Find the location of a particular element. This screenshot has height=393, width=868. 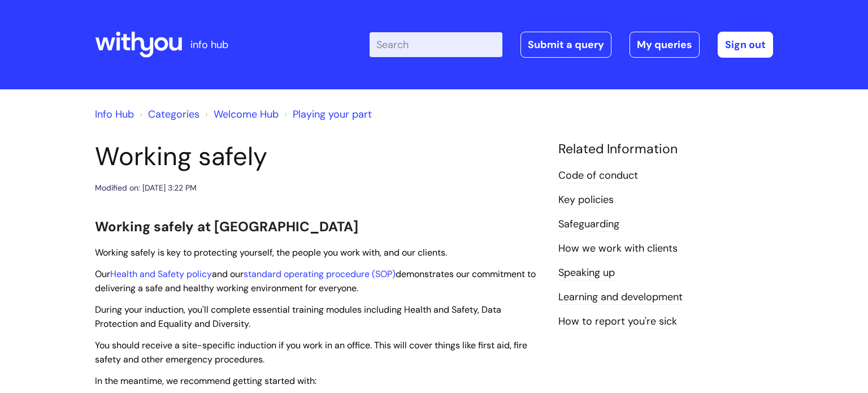

li: Solution home is located at coordinates (168, 115).